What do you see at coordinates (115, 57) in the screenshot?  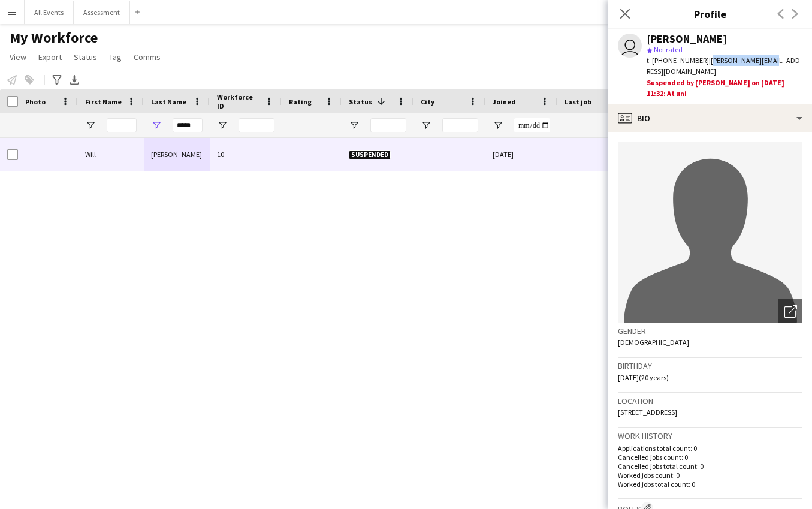 I see `a: Tag` at bounding box center [115, 57].